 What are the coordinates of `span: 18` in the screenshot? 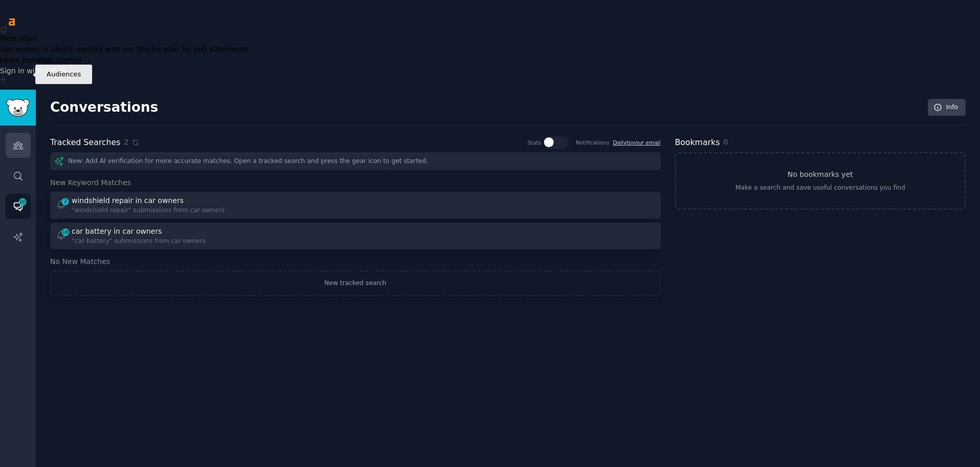 It's located at (65, 232).